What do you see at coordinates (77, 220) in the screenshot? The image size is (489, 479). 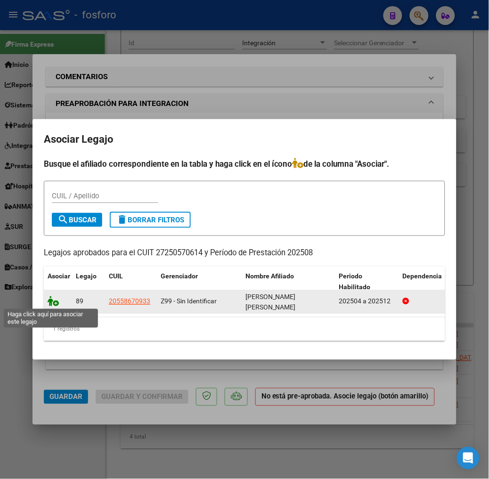 I see `span: Buscar` at bounding box center [77, 220].